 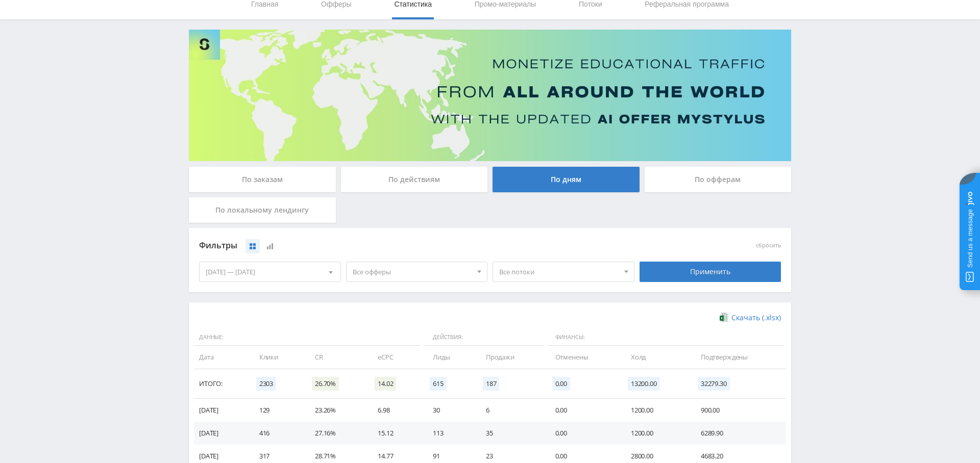 What do you see at coordinates (336, 410) in the screenshot?
I see `td: 23.26%` at bounding box center [336, 410].